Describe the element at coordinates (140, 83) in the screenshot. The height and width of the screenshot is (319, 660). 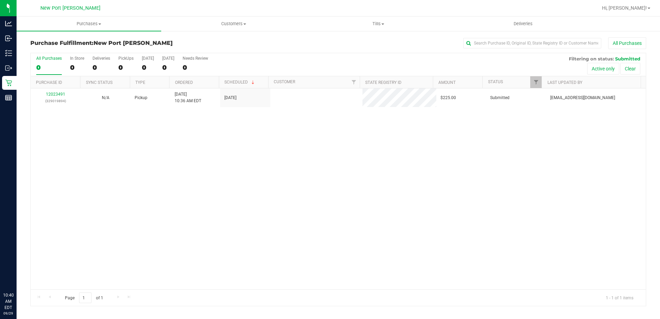
I see `a: Type` at that location.